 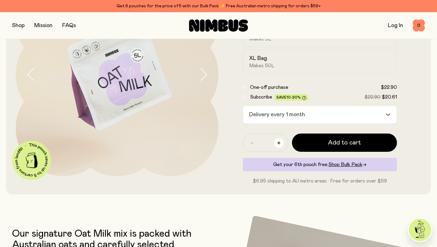 What do you see at coordinates (262, 66) in the screenshot?
I see `span: Makes 50L` at bounding box center [262, 66].